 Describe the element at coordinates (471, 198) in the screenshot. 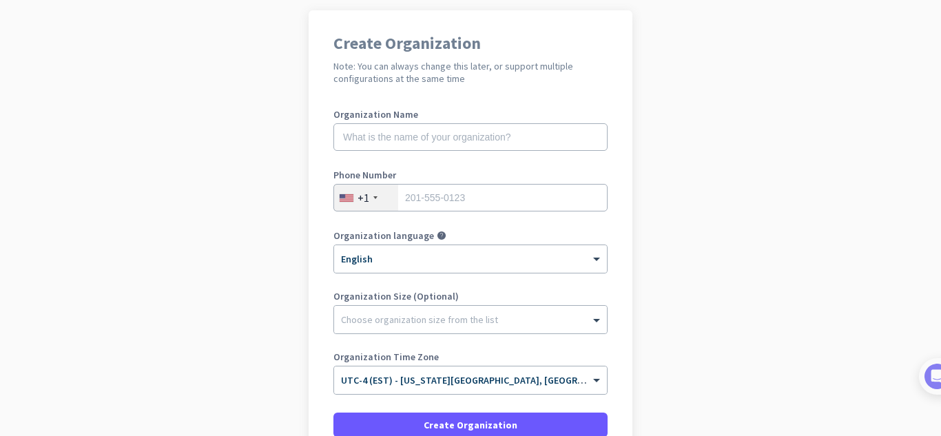

I see `input: 201-555-0123` at that location.